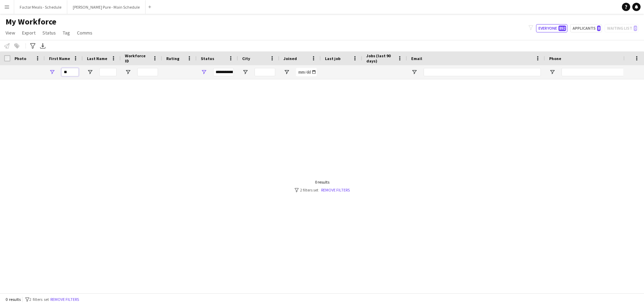  What do you see at coordinates (59, 59) in the screenshot?
I see `span: First Name` at bounding box center [59, 59].